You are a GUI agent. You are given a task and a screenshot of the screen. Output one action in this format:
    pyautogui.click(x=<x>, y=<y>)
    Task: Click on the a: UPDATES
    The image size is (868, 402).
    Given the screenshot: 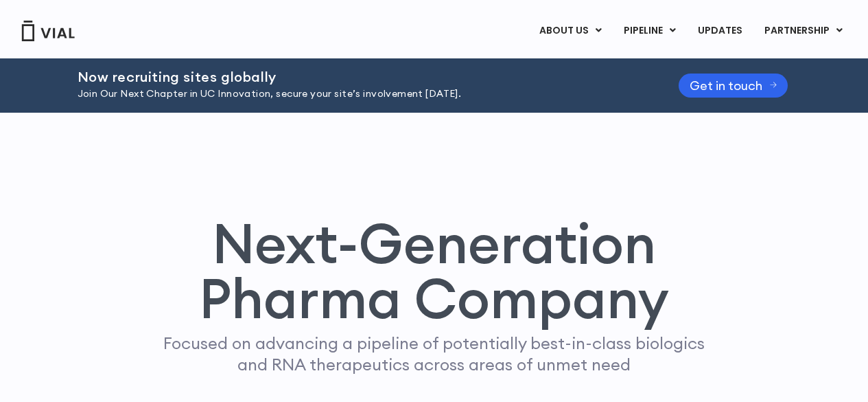 What is the action you would take?
    pyautogui.click(x=720, y=31)
    